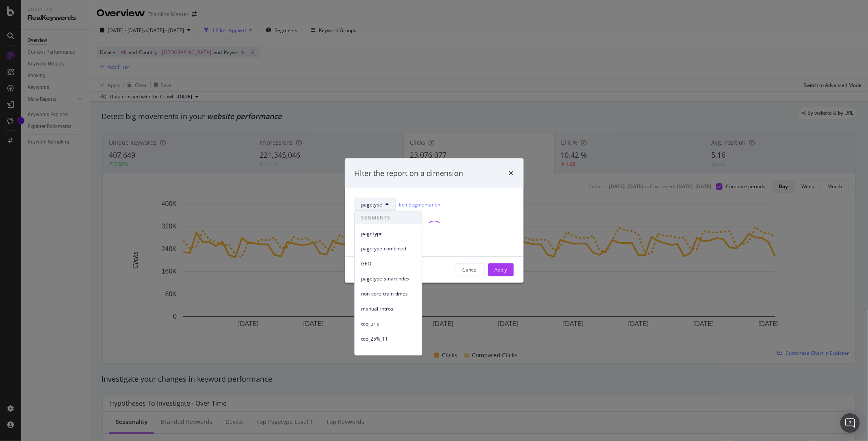  I want to click on button: Apply, so click(501, 270).